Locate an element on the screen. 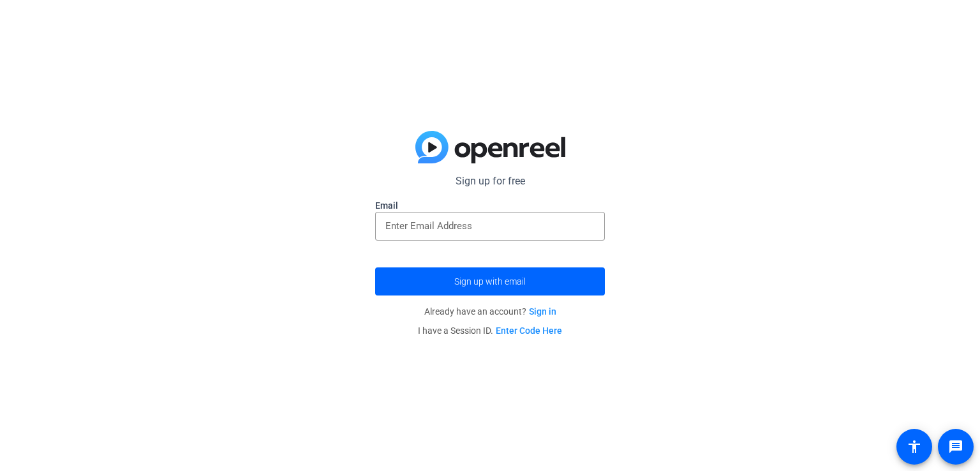 This screenshot has width=980, height=471. mat-icon: message is located at coordinates (956, 447).